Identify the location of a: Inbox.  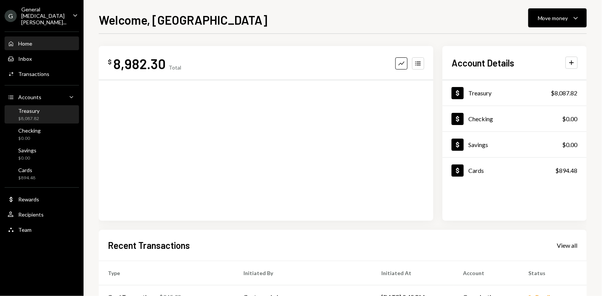
(42, 59).